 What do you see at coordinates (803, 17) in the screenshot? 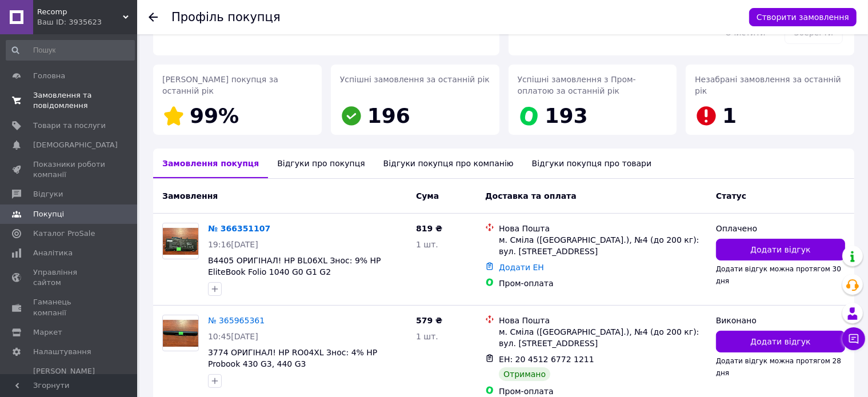
I see `button: Створити замовлення` at bounding box center [803, 17].